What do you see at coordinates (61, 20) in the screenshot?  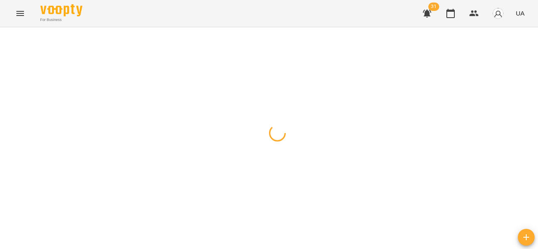 I see `span: For Business` at bounding box center [61, 20].